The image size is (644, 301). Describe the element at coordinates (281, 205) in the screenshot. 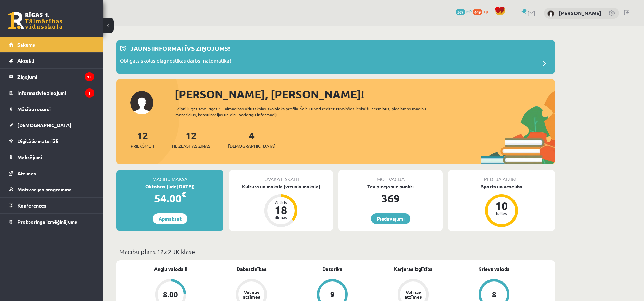

I see `a: Kultūra un māksla (vizuālā māksla) Atlicis 18 dienas` at that location.